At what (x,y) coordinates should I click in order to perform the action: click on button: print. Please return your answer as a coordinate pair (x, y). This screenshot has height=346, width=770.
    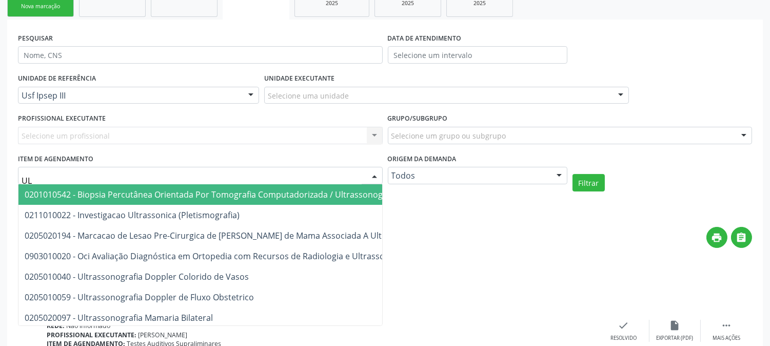
    Looking at the image, I should click on (717, 237).